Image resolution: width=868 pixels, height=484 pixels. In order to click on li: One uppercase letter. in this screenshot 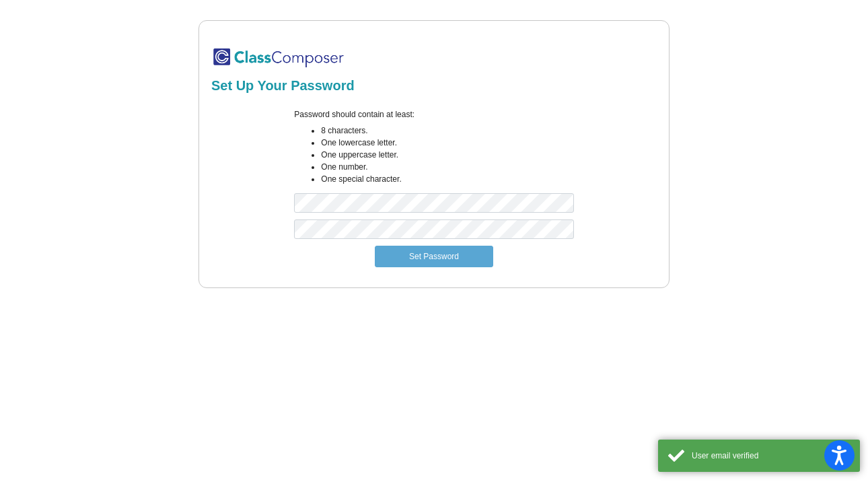, I will do `click(447, 155)`.